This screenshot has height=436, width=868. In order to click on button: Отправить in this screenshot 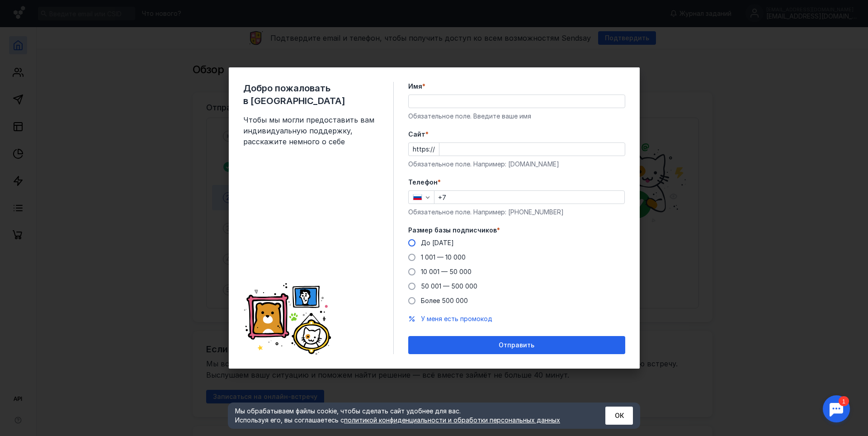, I will do `click(517, 345)`.